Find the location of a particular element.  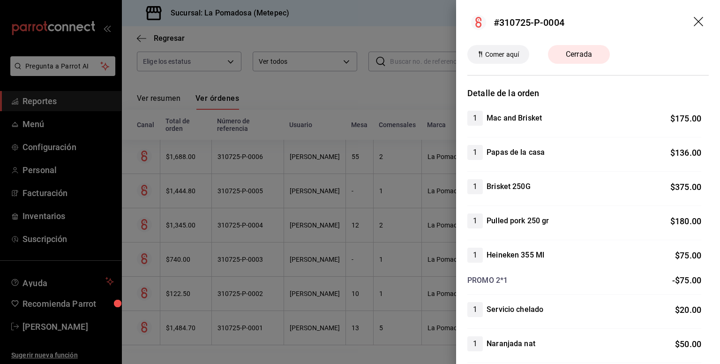

span: $ 136.00 is located at coordinates (686, 152).